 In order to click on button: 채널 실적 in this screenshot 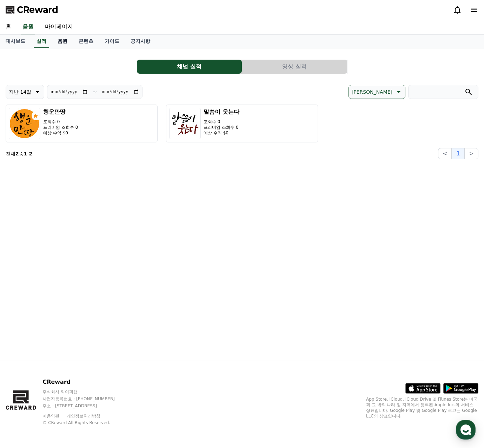, I will do `click(189, 67)`.